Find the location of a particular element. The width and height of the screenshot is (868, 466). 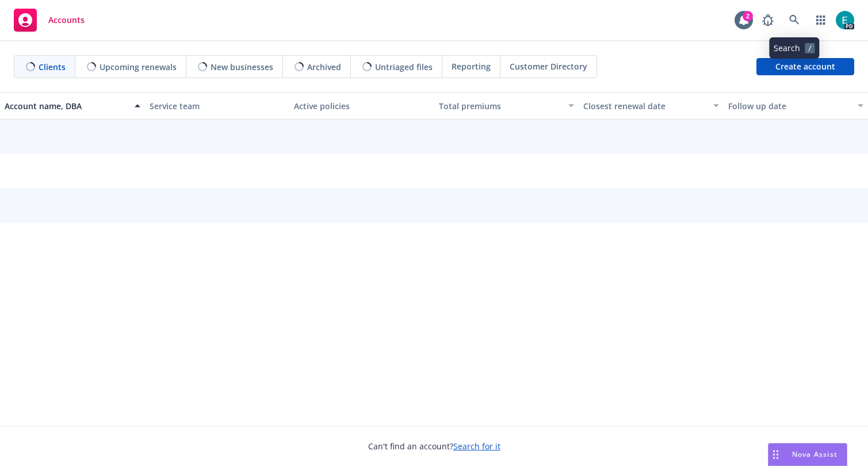

div: Follow up date is located at coordinates (790, 106).